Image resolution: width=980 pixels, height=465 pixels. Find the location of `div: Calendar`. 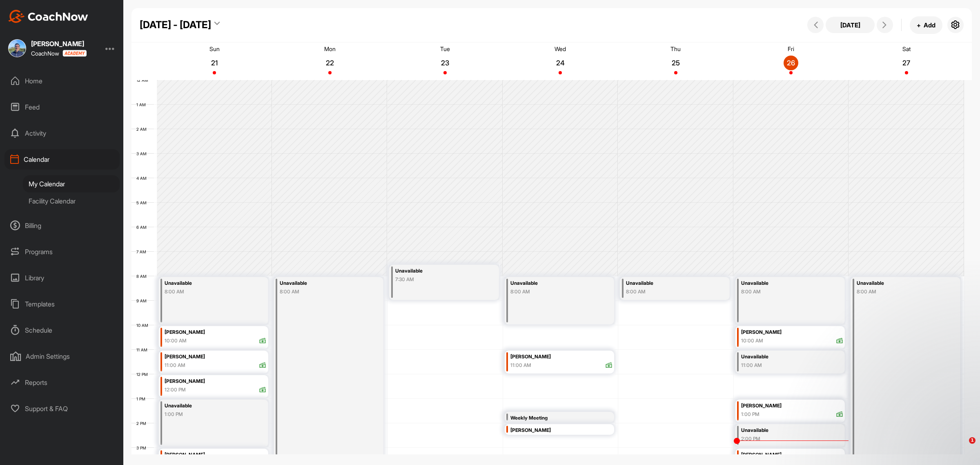

div: Calendar is located at coordinates (62, 159).